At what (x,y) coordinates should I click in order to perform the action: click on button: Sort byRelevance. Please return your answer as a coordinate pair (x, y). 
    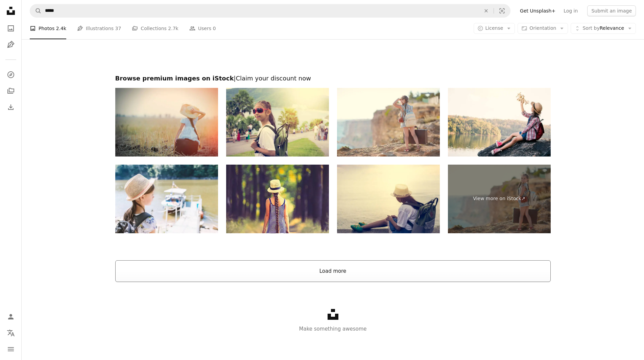
    Looking at the image, I should click on (603, 28).